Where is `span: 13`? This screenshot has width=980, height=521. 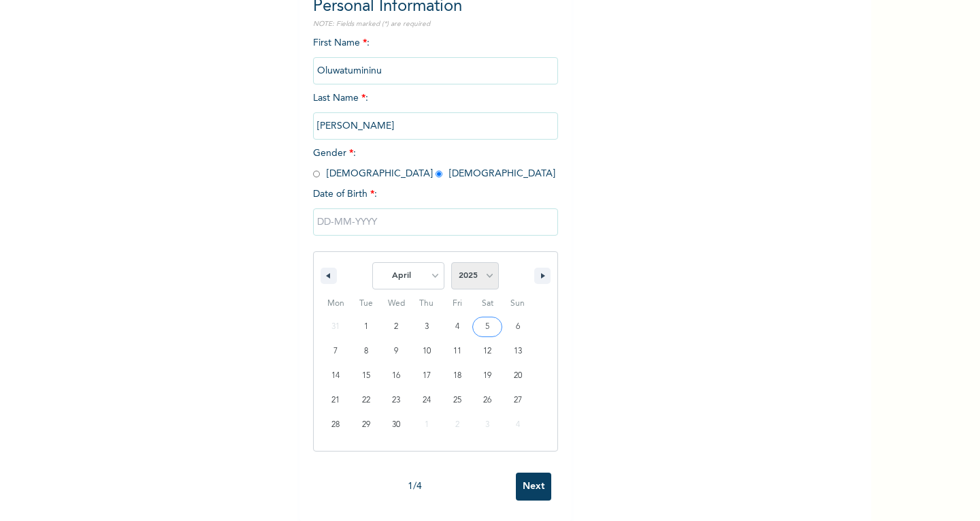 span: 13 is located at coordinates (518, 351).